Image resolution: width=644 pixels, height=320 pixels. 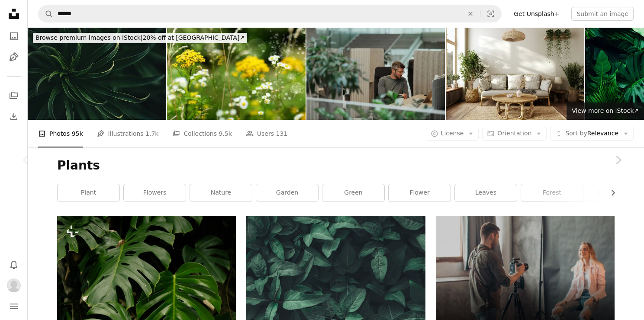 What do you see at coordinates (14, 95) in the screenshot?
I see `a: Collections` at bounding box center [14, 95].